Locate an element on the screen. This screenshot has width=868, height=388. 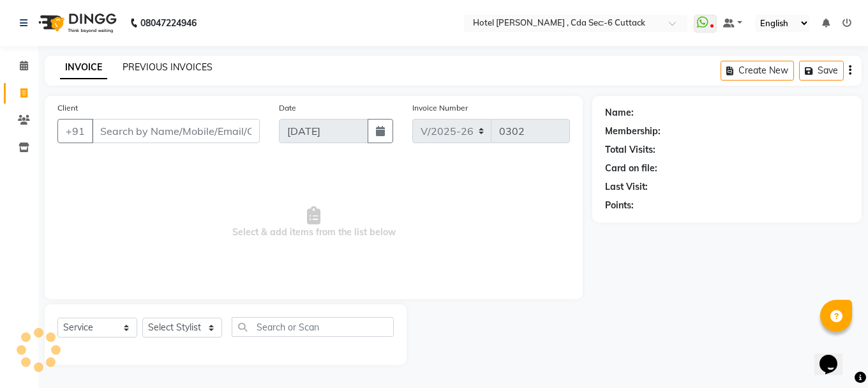
a: INVOICE is located at coordinates (84, 68).